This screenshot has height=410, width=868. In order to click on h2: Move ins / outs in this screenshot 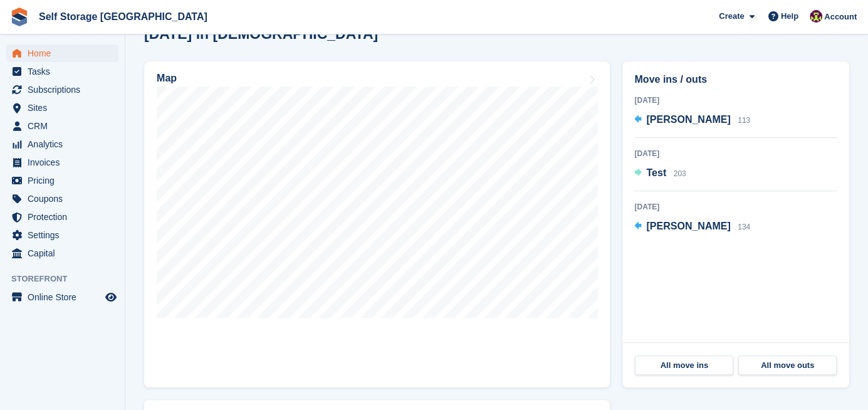, I will do `click(736, 80)`.